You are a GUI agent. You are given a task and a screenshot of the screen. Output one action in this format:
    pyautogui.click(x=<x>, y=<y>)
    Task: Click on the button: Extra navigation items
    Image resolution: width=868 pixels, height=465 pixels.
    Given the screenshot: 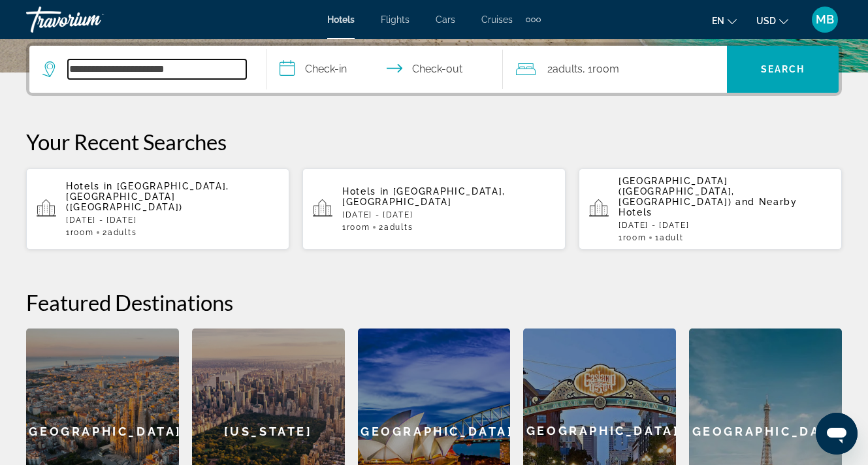 What is the action you would take?
    pyautogui.click(x=532, y=19)
    